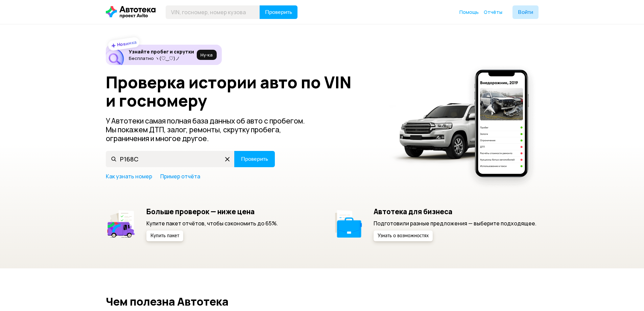 The width and height of the screenshot is (644, 311). I want to click on a: Пример отчёта, so click(180, 177).